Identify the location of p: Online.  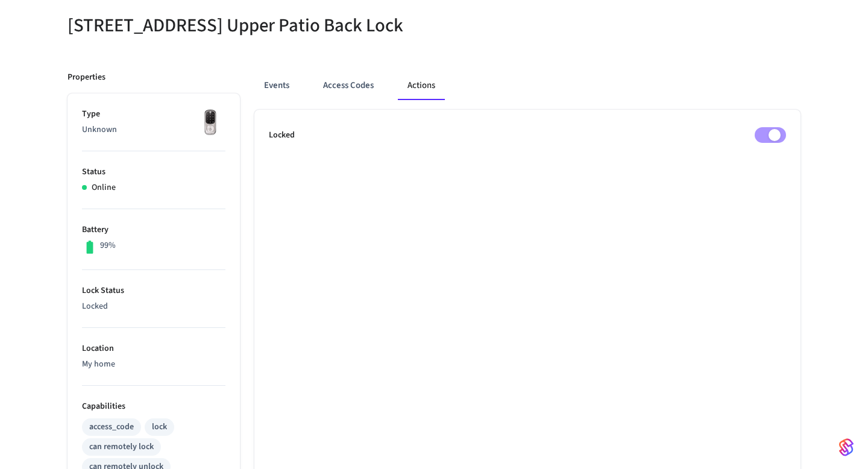
(103, 188).